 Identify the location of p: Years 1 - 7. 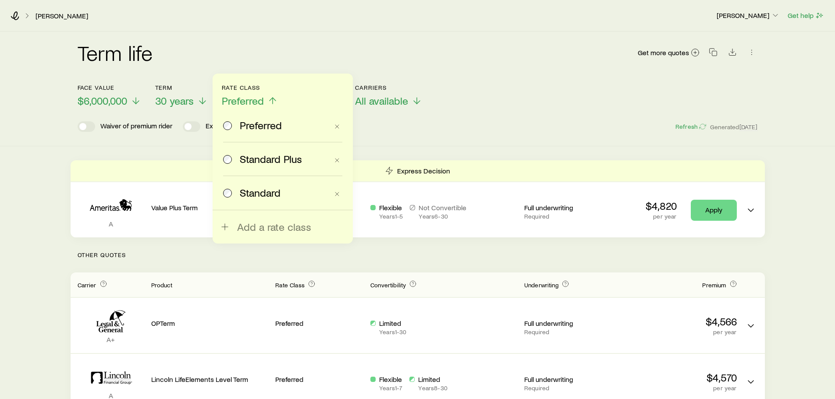
(390, 388).